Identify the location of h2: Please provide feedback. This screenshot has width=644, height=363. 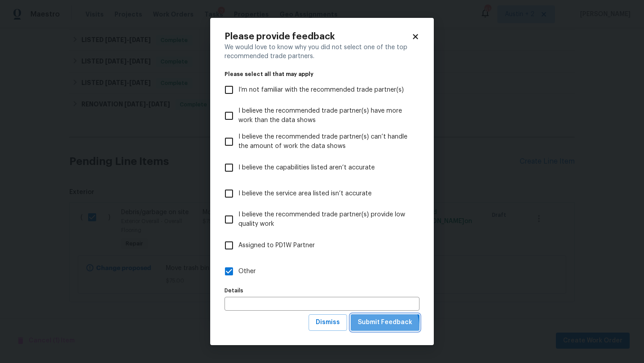
(318, 37).